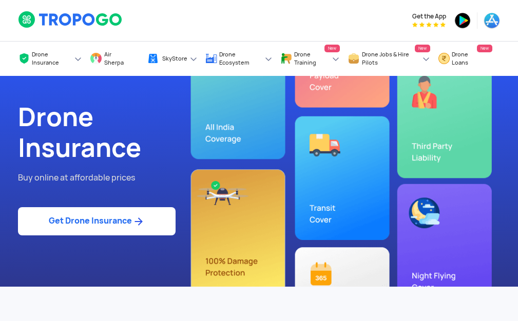  I want to click on img: logoHeader.svg, so click(70, 19).